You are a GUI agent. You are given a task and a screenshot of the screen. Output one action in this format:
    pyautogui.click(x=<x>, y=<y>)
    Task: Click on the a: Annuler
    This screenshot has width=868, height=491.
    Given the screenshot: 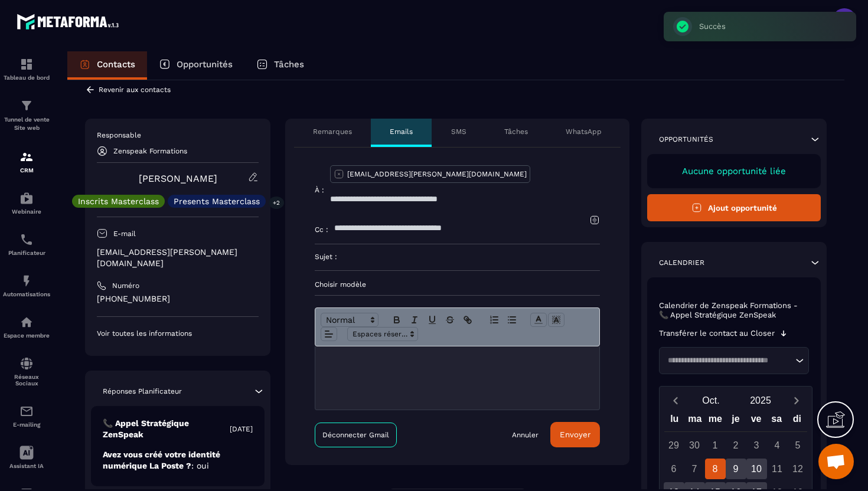 What is the action you would take?
    pyautogui.click(x=525, y=435)
    